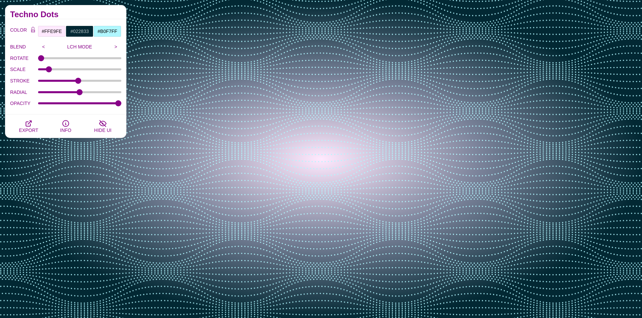 The height and width of the screenshot is (318, 642). Describe the element at coordinates (66, 126) in the screenshot. I see `button: INFO` at that location.